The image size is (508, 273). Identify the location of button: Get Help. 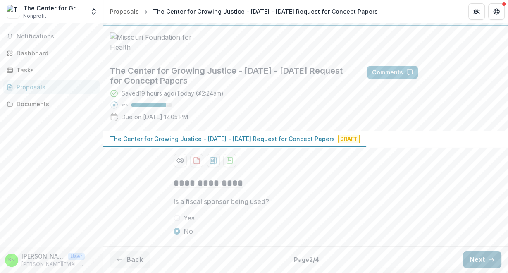
(496, 12).